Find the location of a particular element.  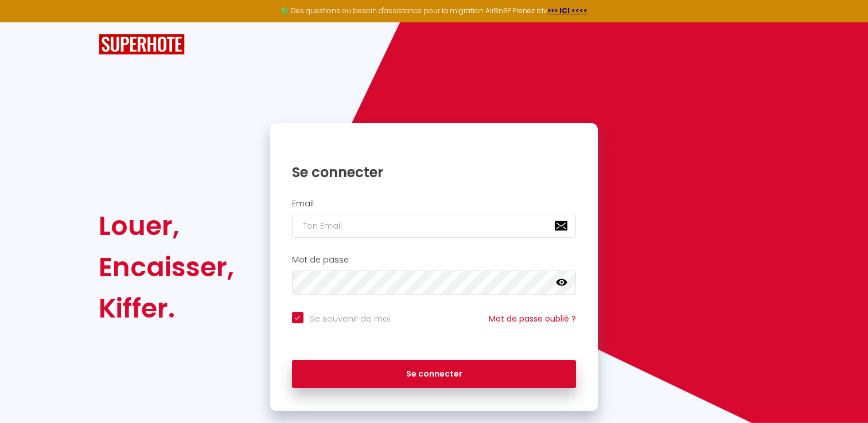

div: Encaisser, is located at coordinates (167, 267).